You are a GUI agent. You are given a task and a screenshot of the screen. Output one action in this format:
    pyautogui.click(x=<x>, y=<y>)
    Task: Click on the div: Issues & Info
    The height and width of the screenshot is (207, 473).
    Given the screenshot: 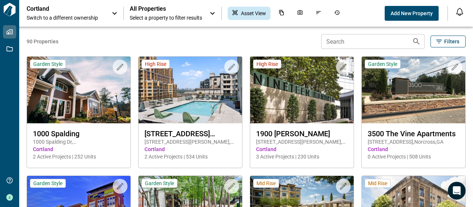 What is the action you would take?
    pyautogui.click(x=319, y=13)
    